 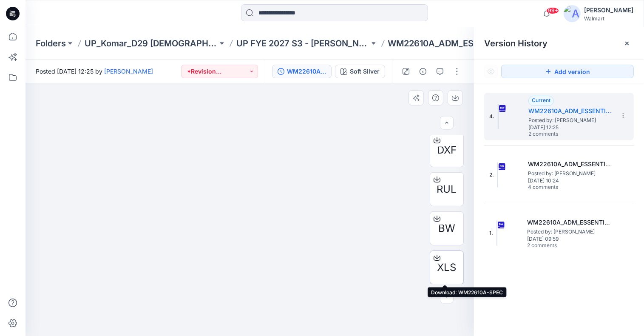 I want to click on button: WM22610A_ADM_ESSENTIALS SHORT, so click(x=302, y=72).